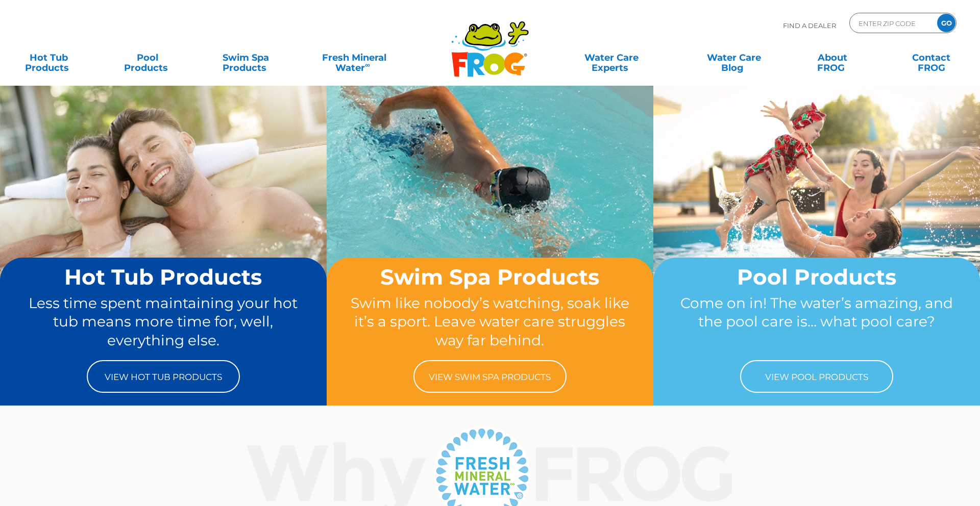  I want to click on a: Water CareBlog, so click(733, 58).